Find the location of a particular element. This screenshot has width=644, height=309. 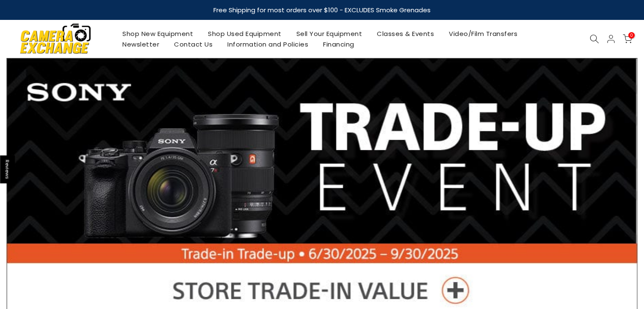

a: Classes & Events is located at coordinates (406, 33).